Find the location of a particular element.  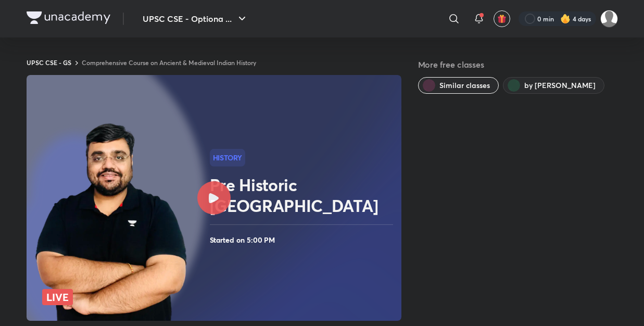

span: by Pratik Nayak is located at coordinates (560, 85).